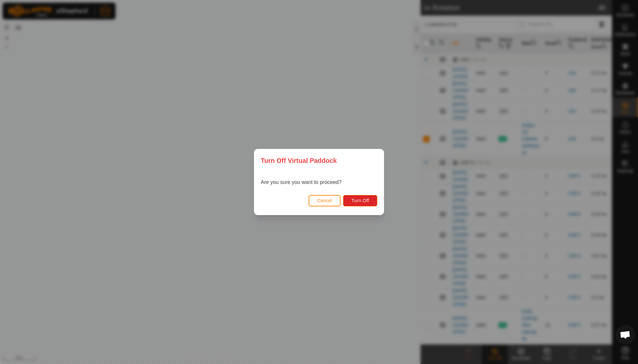 This screenshot has height=364, width=638. Describe the element at coordinates (301, 182) in the screenshot. I see `p: Are you sure you want to proceed?` at that location.